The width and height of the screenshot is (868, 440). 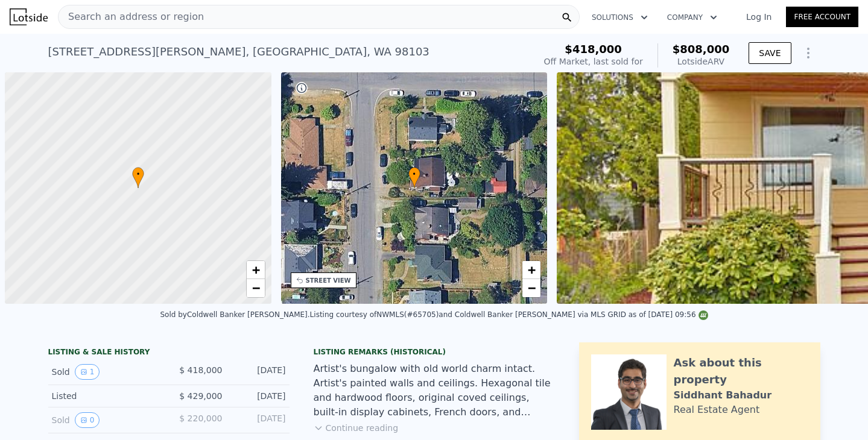 I want to click on a: Free Account, so click(x=822, y=17).